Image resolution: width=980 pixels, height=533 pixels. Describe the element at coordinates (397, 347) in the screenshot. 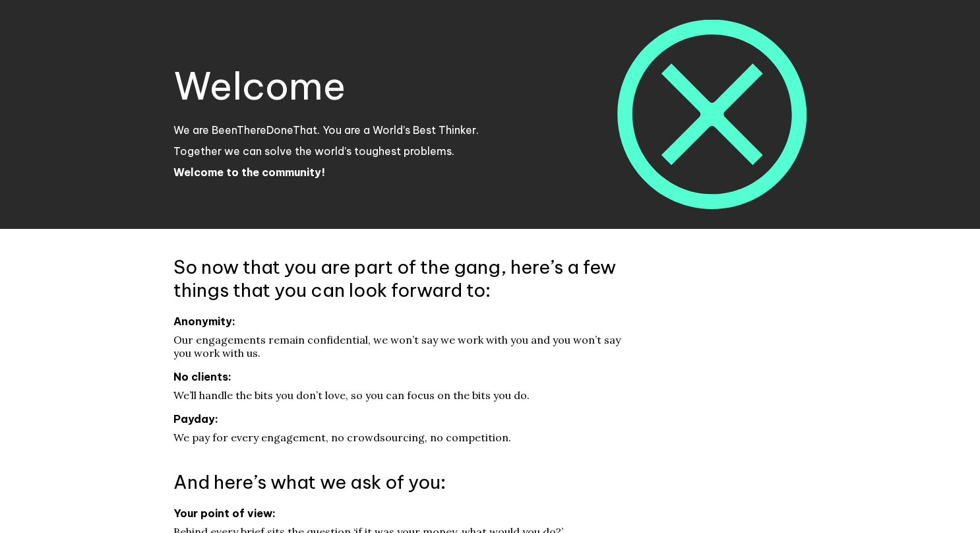

I see `dd: Our engagements remain confidential, we won’t say we work with you and you won’t say you work wit...` at that location.